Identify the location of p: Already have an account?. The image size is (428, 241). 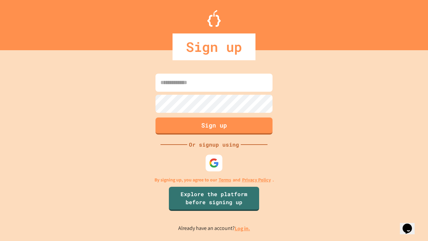
(214, 228).